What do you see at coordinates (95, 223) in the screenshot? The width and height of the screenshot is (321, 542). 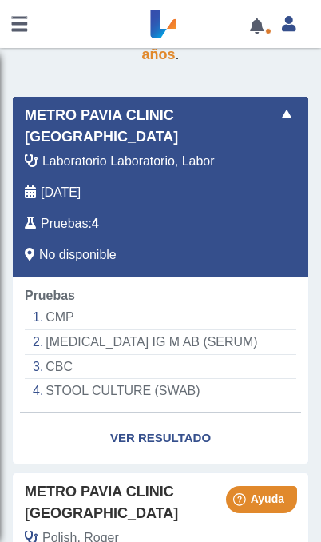 I see `b: 4` at bounding box center [95, 223].